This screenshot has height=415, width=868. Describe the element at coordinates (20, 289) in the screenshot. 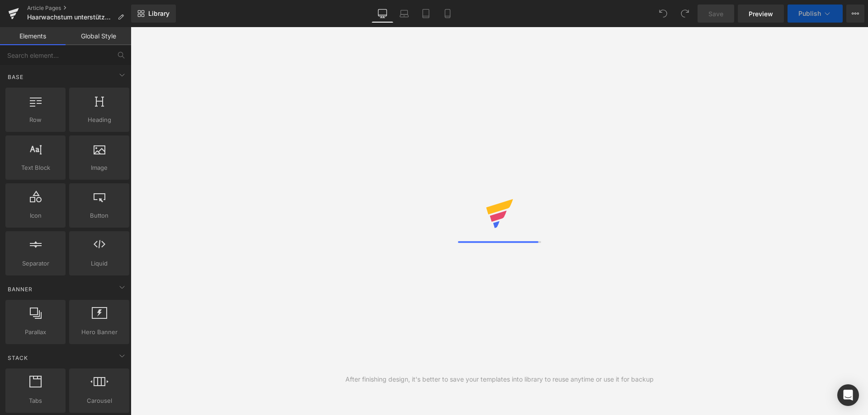

I see `span: Banner` at that location.